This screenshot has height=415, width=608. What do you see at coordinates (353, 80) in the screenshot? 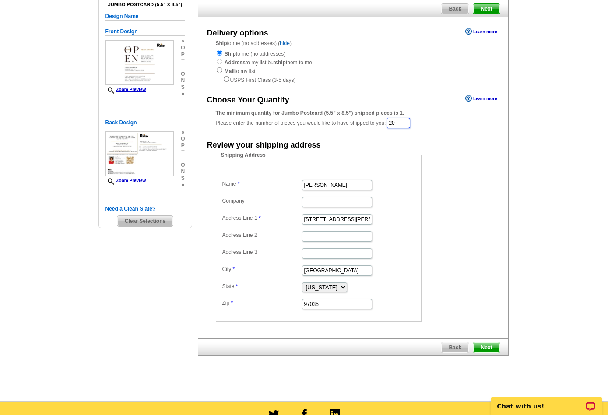
I see `div: USPS First Class (3-5 days)` at bounding box center [353, 80].